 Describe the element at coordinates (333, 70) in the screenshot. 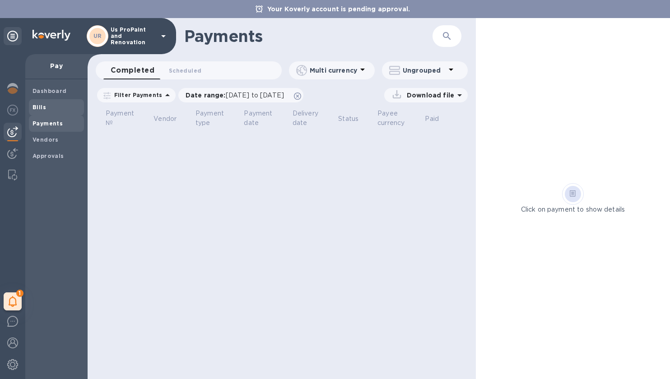

I see `p: Multi currency` at that location.